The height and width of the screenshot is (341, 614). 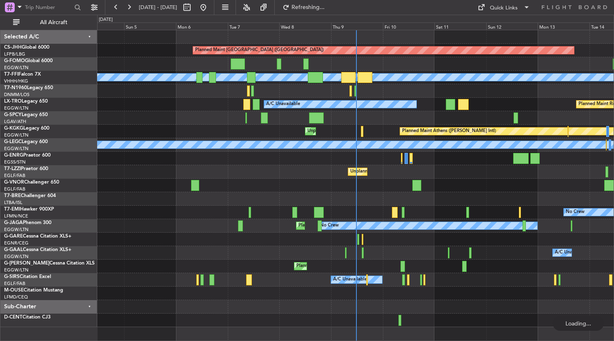 What do you see at coordinates (98, 26) in the screenshot?
I see `div: Sat 4` at bounding box center [98, 26].